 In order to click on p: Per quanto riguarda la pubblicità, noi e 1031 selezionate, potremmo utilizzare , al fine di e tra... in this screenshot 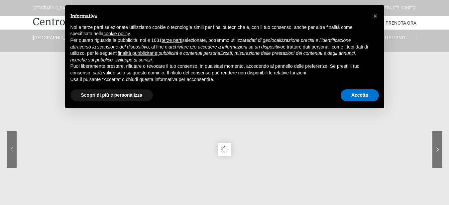, I will do `click(219, 50)`.